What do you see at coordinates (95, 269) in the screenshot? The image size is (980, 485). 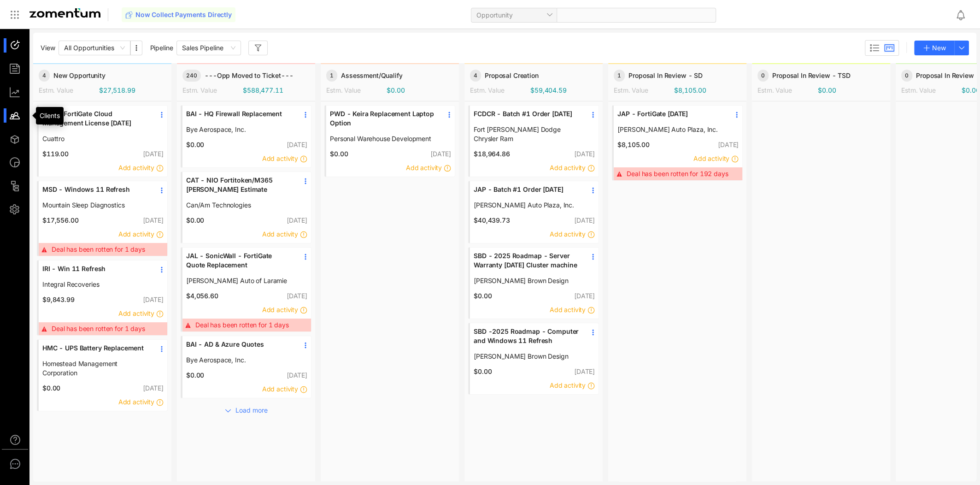 I see `span: IRI - Win 11 Refresh` at bounding box center [95, 269].